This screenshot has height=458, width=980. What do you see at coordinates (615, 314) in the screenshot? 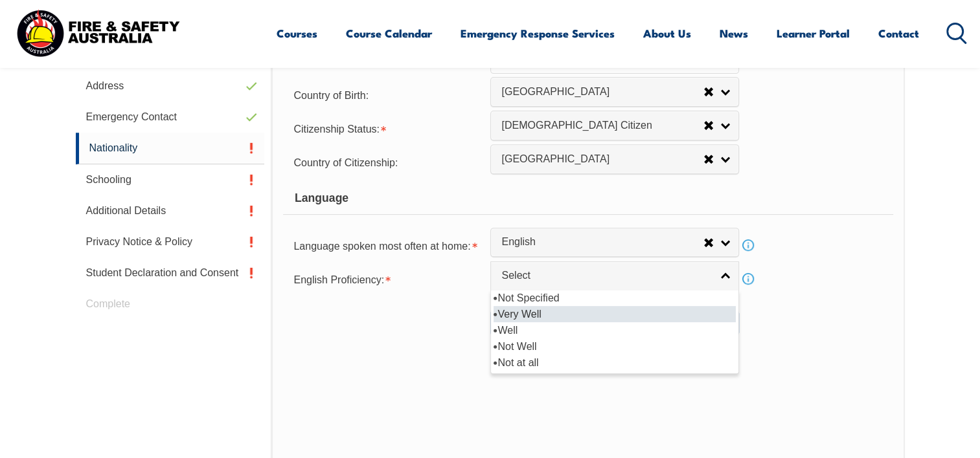
I see `li: Very Well` at bounding box center [615, 314].